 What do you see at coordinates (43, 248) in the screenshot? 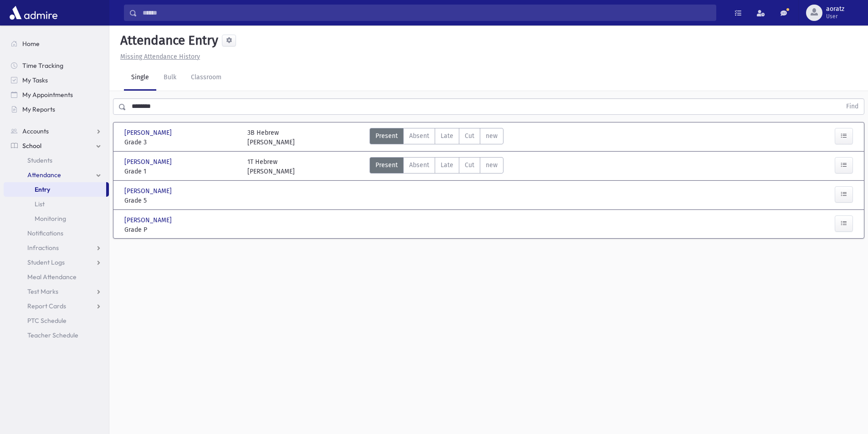
I see `span: Infractions` at bounding box center [43, 248].